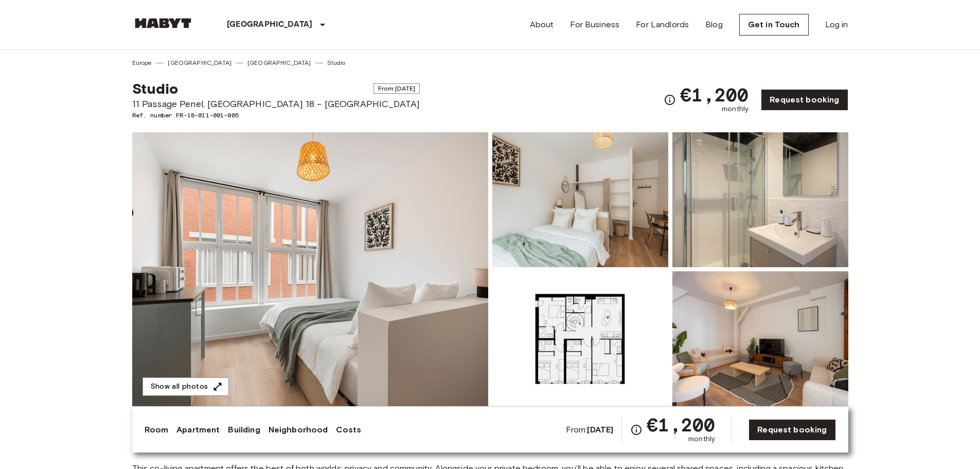 The width and height of the screenshot is (980, 469). What do you see at coordinates (595, 25) in the screenshot?
I see `a: For Business` at bounding box center [595, 25].